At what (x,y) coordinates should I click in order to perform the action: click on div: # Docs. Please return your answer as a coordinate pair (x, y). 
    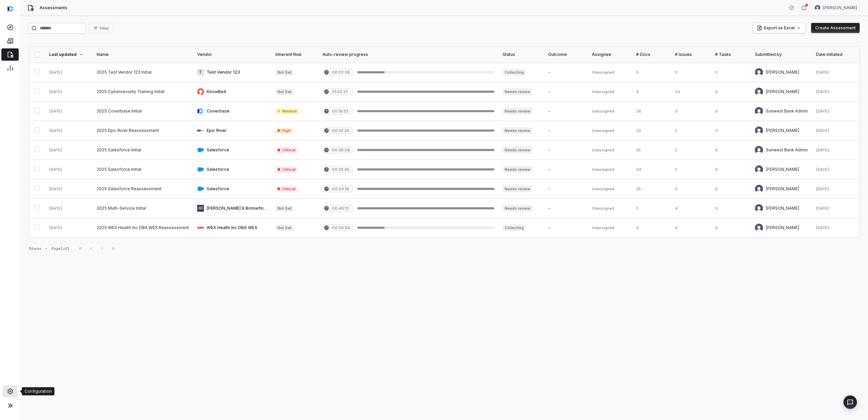
    Looking at the image, I should click on (651, 55).